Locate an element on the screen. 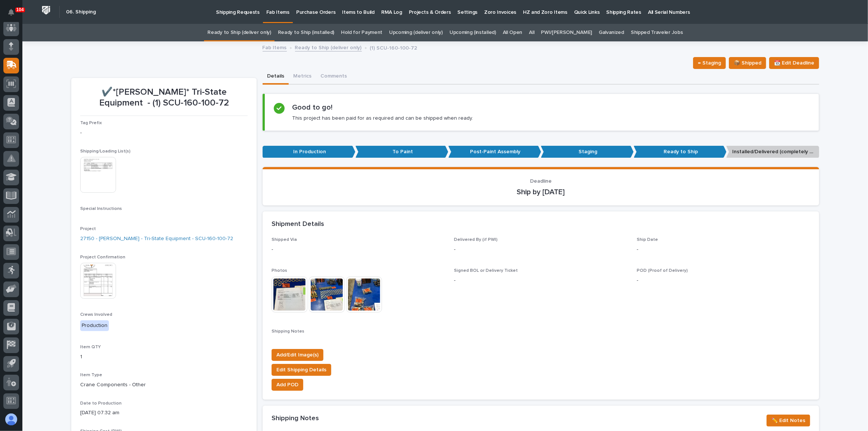 The height and width of the screenshot is (431, 868). a: Shipped Traveler Jobs is located at coordinates (657, 33).